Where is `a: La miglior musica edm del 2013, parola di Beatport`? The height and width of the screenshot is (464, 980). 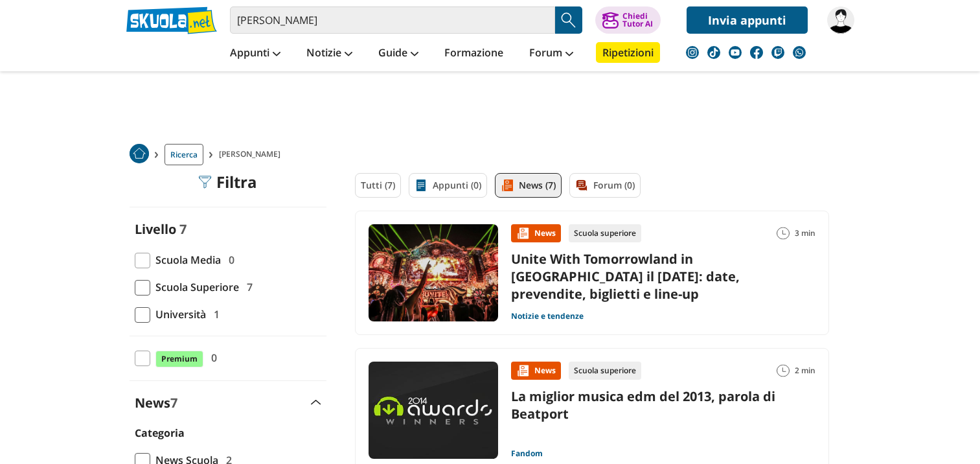 a: La miglior musica edm del 2013, parola di Beatport is located at coordinates (643, 406).